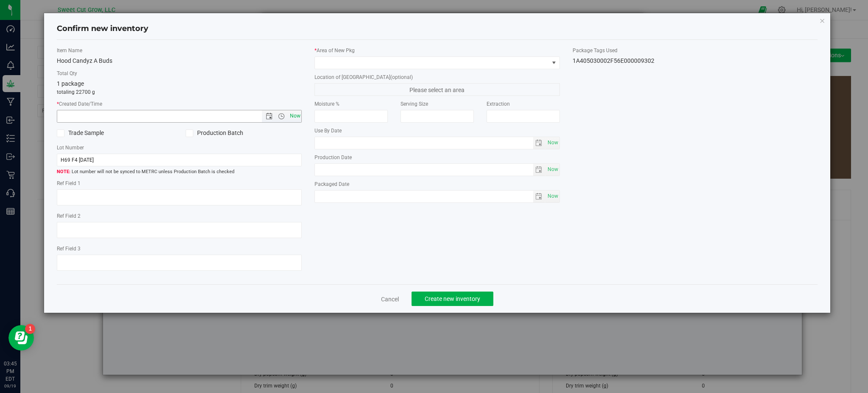  What do you see at coordinates (179, 51) in the screenshot?
I see `label: Item Name` at bounding box center [179, 51].